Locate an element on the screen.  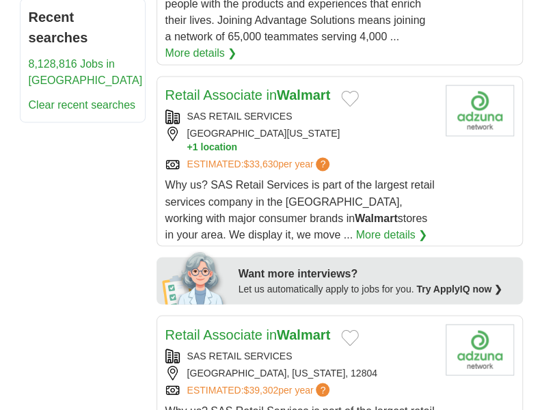
div: Want more interviews? is located at coordinates (377, 274).